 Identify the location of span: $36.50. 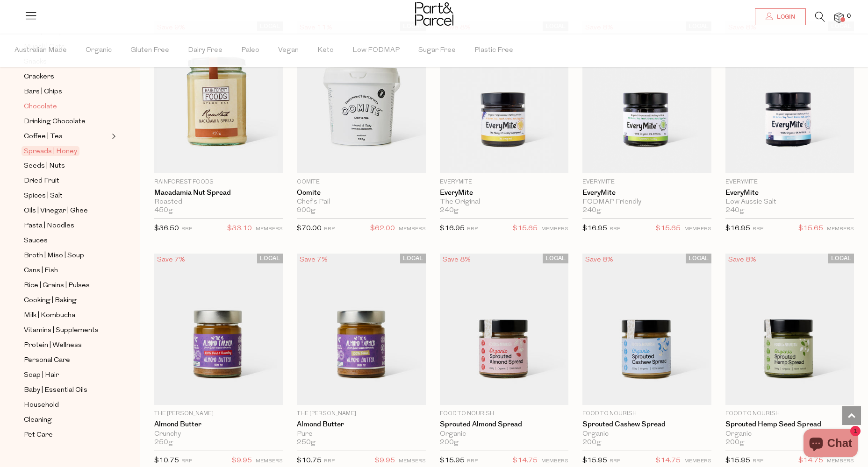
(166, 228).